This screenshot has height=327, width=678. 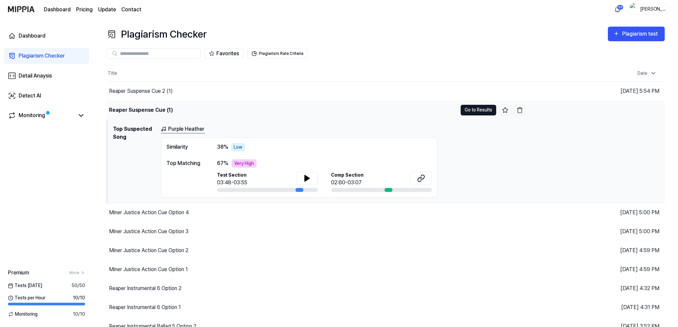 I want to click on div: Miner Justice Action Cue Option 4, so click(x=149, y=212).